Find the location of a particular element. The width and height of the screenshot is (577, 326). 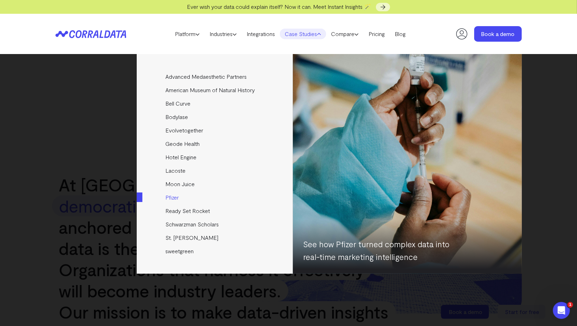

a: Pfizer is located at coordinates (215, 197).